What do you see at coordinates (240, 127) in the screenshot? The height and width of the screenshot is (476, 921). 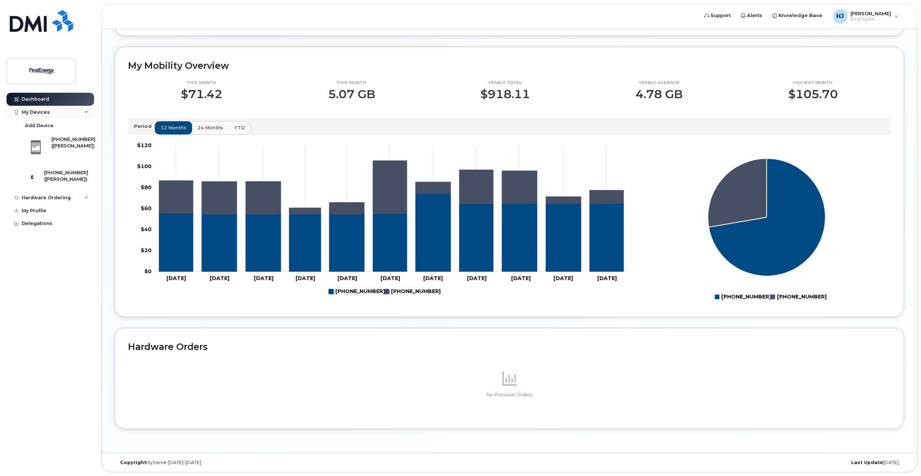 I see `span: YTD` at bounding box center [240, 127].